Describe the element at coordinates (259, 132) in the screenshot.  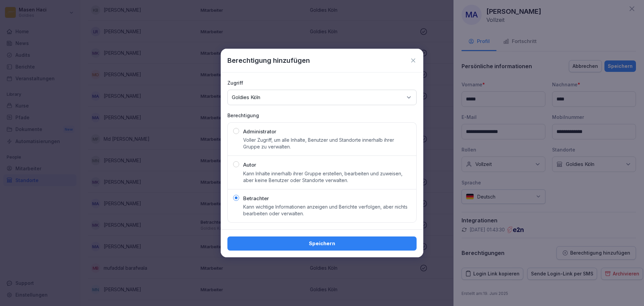
I see `p: Administrator` at that location.